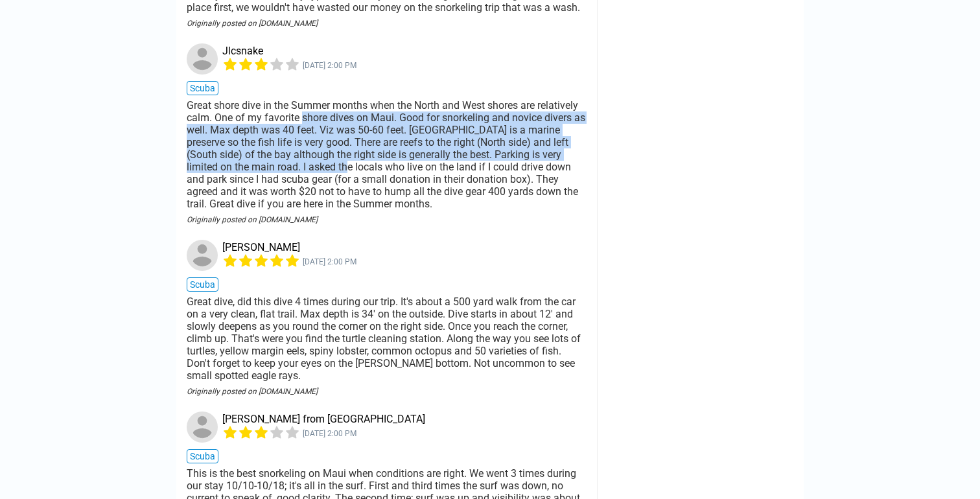 The image size is (980, 499). I want to click on div: Great dive, did this dive 4 times during our trip. It's about a 500 yard walk from the car on a v..., so click(386, 339).